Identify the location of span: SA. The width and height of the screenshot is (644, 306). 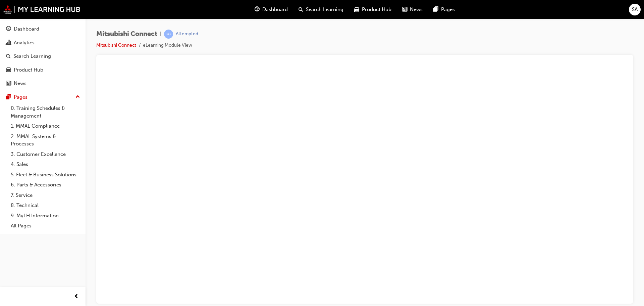
(634, 10).